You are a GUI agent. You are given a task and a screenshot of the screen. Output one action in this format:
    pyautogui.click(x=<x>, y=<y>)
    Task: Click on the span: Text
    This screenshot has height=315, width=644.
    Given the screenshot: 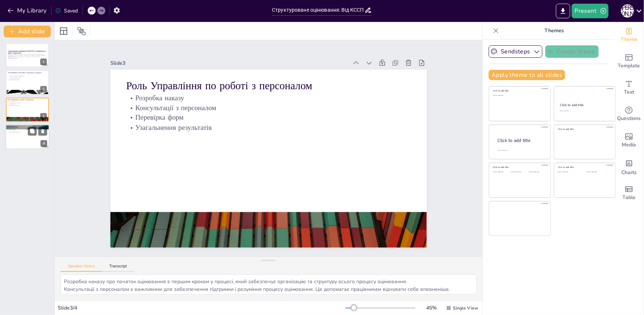 What is the action you would take?
    pyautogui.click(x=629, y=92)
    